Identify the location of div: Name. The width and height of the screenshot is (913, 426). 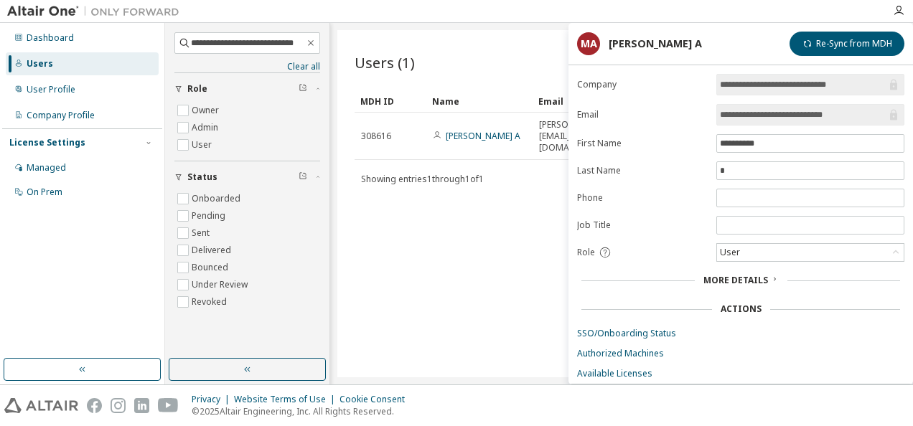
(479, 101).